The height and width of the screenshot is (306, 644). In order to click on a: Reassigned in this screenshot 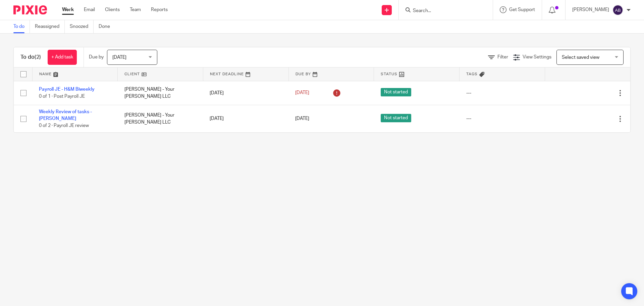, I will do `click(50, 27)`.